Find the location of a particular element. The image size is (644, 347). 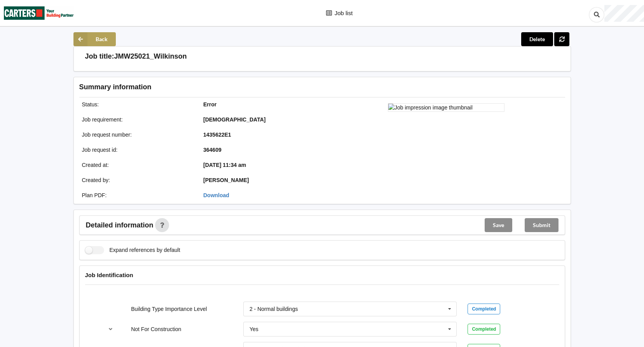

b: Error is located at coordinates (210, 104).